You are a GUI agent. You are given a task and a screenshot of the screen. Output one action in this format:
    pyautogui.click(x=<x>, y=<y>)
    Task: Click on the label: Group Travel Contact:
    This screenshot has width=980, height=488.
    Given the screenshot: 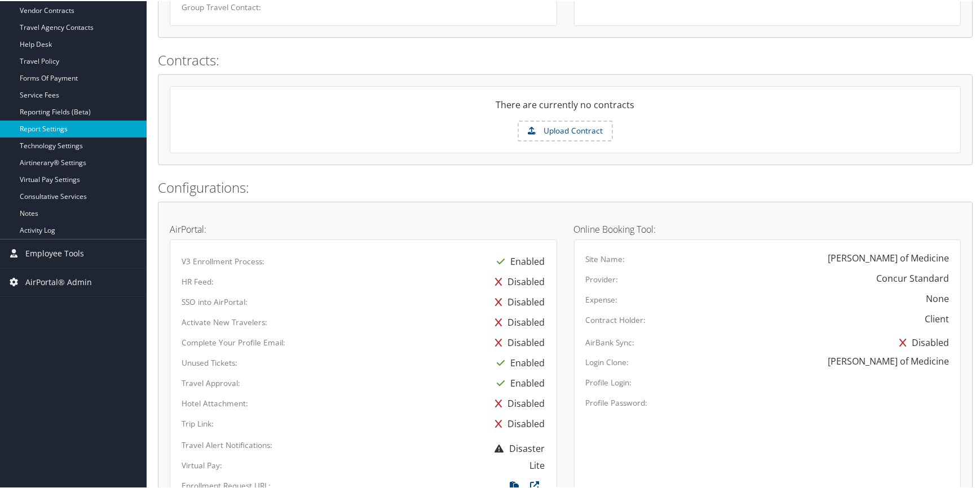 What is the action you would take?
    pyautogui.click(x=237, y=6)
    